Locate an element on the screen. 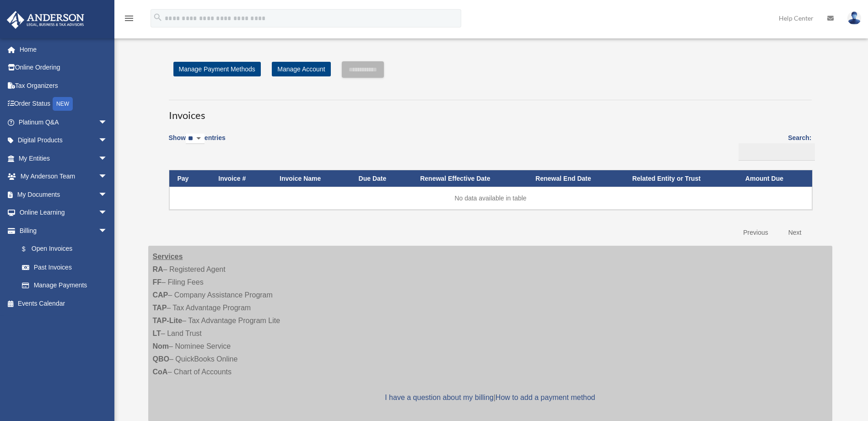 The image size is (868, 421). a: Billingarrow_drop_down is located at coordinates (61, 231).